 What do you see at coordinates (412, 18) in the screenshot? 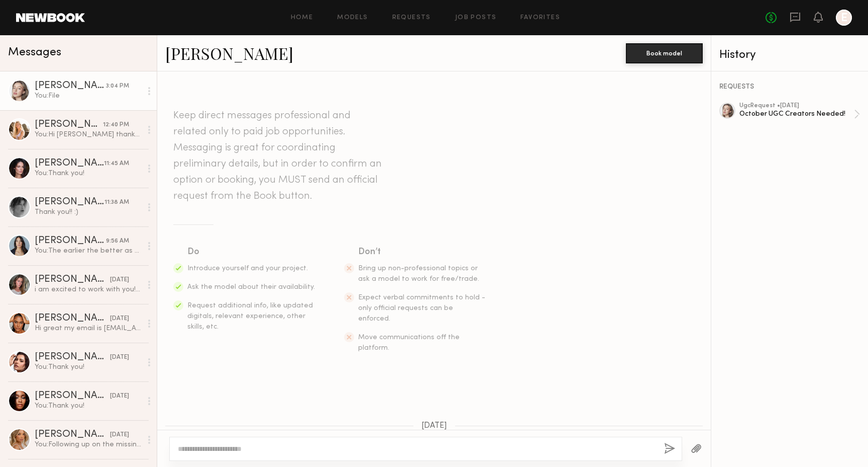
I see `a: Requests` at bounding box center [412, 18].